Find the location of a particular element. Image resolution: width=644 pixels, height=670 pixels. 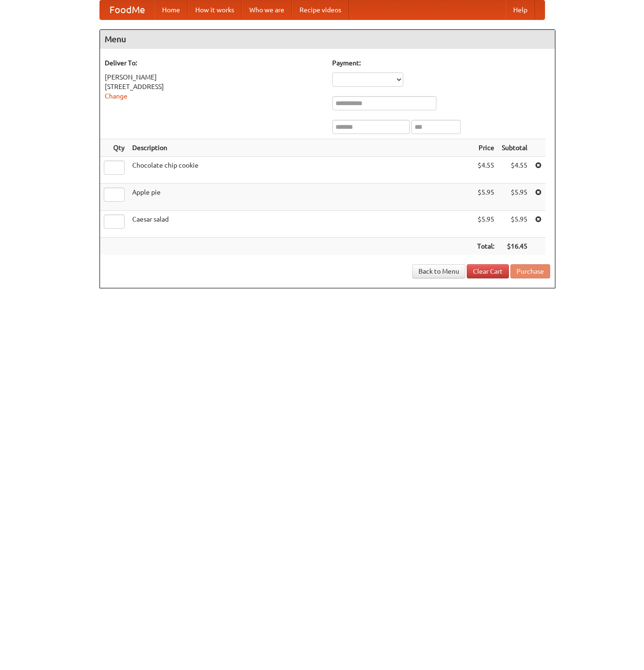

th: Description is located at coordinates (300, 148).